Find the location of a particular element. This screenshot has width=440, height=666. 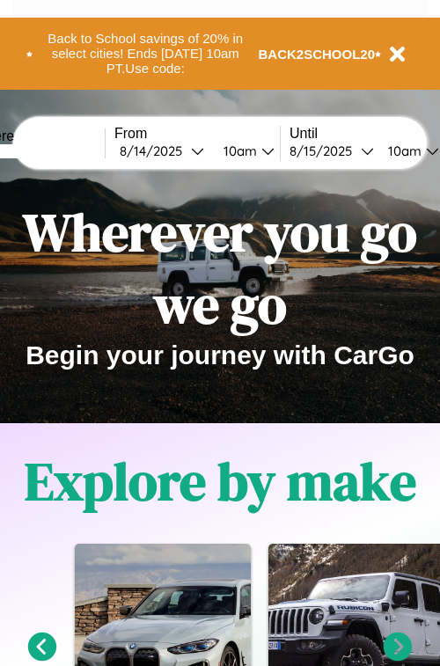

div: 8 / 15 / 2025 is located at coordinates (324, 150).